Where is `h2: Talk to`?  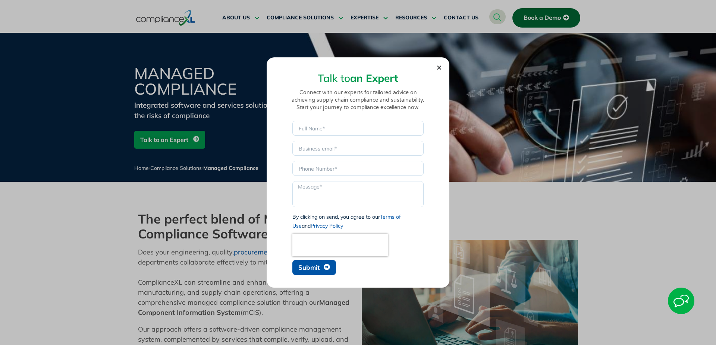
h2: Talk to is located at coordinates (358, 78).